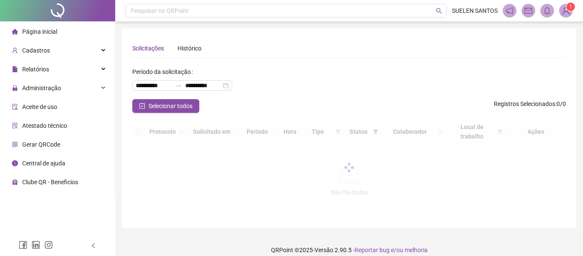 Image resolution: width=583 pixels, height=256 pixels. What do you see at coordinates (15, 163) in the screenshot?
I see `span: info-circle` at bounding box center [15, 163].